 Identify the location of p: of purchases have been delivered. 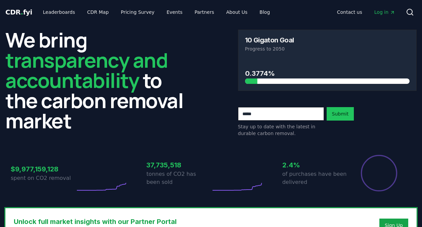
(315, 178).